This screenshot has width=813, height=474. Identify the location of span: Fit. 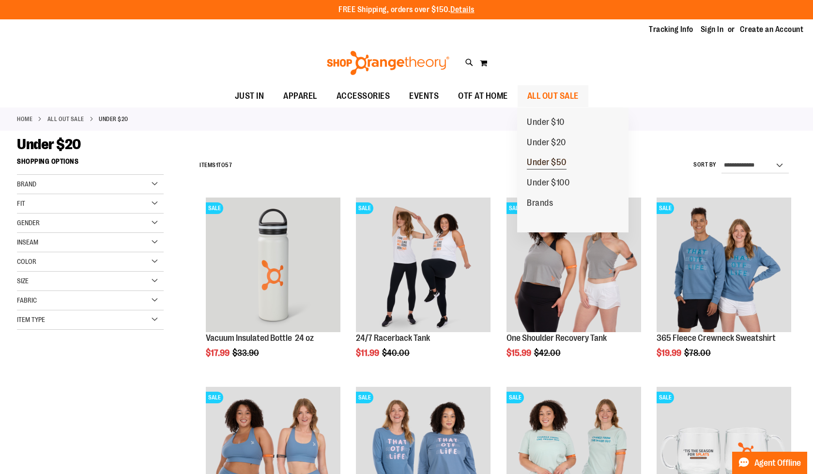
(21, 203).